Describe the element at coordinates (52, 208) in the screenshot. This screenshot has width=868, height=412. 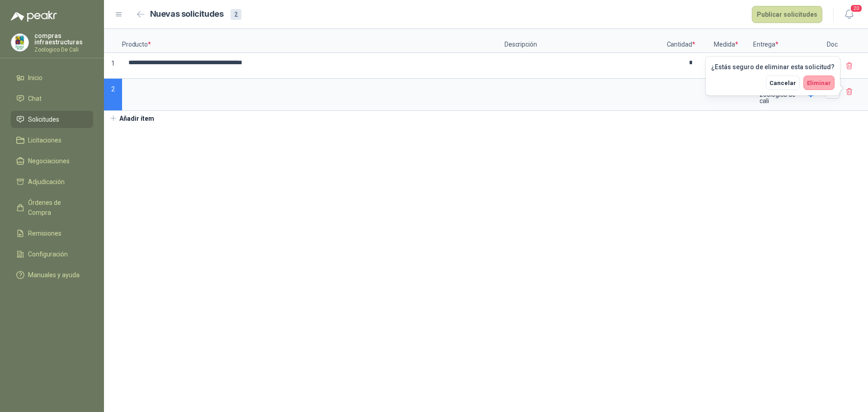
I see `a: Órdenes de Compra` at that location.